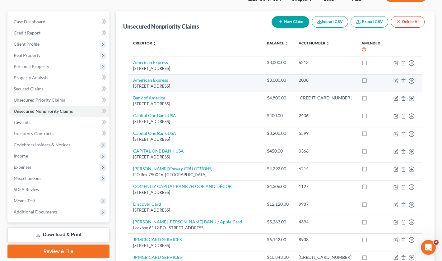 The height and width of the screenshot is (261, 442). What do you see at coordinates (278, 43) in the screenshot?
I see `a: Balance unfold_more` at bounding box center [278, 43].